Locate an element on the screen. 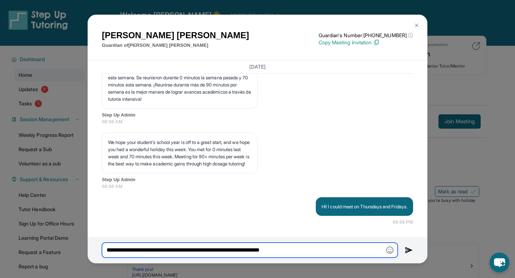 This screenshot has height=278, width=515. p: Esperamos que el año escolar de su estudiante haya tenido un gran comienzo y esperamos que haya t... is located at coordinates (180, 81).